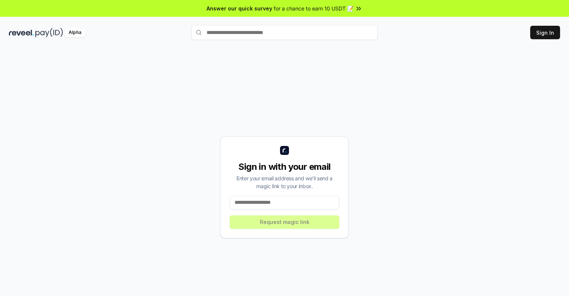 The image size is (569, 296). Describe the element at coordinates (75, 32) in the screenshot. I see `div: Alpha` at that location.